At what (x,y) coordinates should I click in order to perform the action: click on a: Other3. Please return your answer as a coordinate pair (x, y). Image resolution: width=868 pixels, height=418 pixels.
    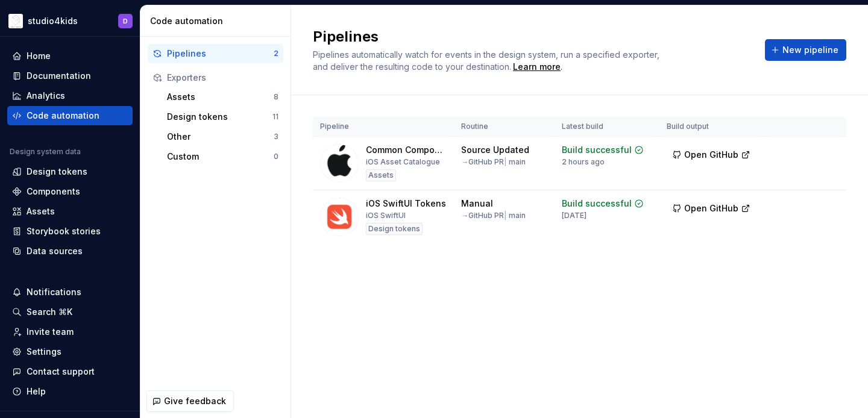
    Looking at the image, I should click on (222, 137).